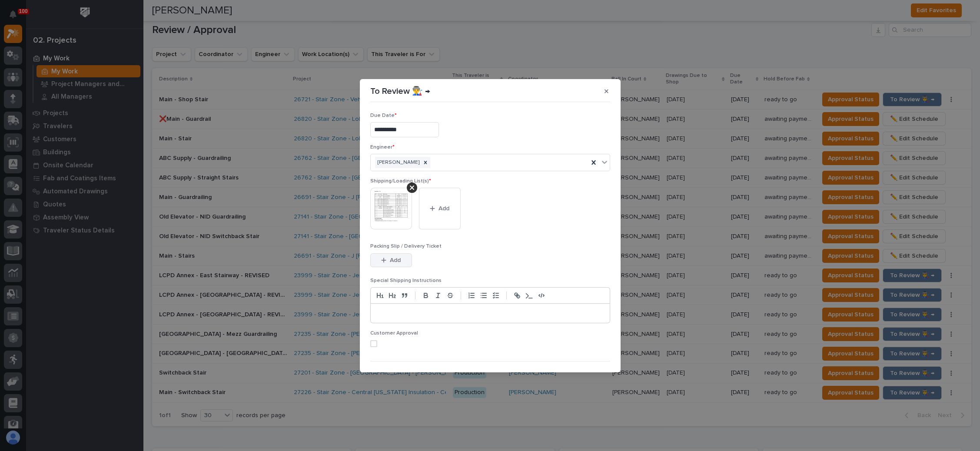 The image size is (980, 451). I want to click on span: Special Shipping Instructions, so click(406, 281).